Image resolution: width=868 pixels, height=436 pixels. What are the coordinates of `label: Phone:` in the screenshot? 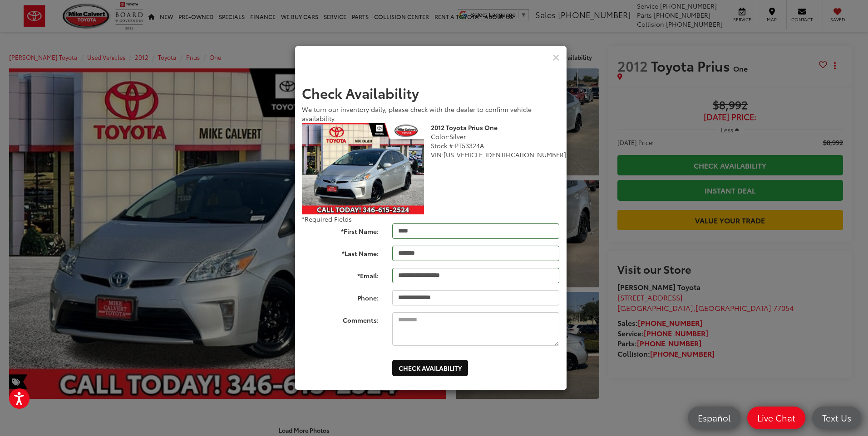 It's located at (340, 296).